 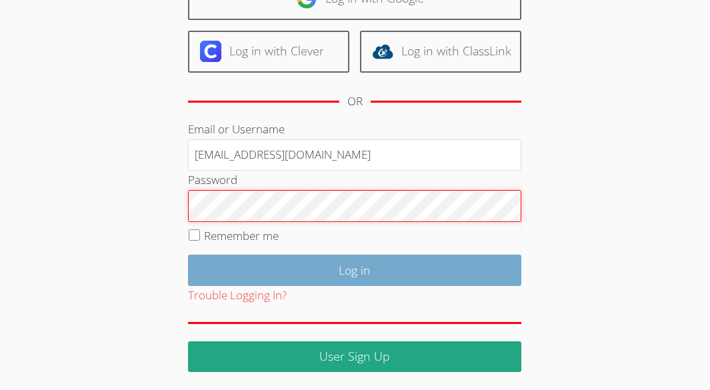 I want to click on a: Log in with Clever, so click(x=269, y=51).